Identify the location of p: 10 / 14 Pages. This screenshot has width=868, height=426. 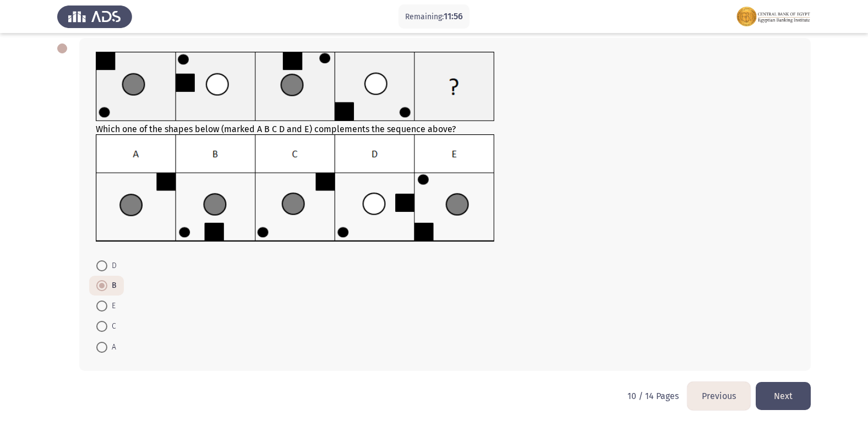
(653, 396).